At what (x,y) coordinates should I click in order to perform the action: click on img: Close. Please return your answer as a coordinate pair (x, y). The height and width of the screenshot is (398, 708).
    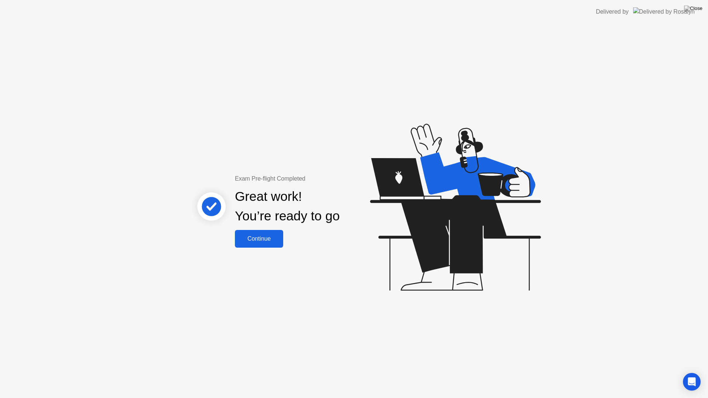
    Looking at the image, I should click on (693, 8).